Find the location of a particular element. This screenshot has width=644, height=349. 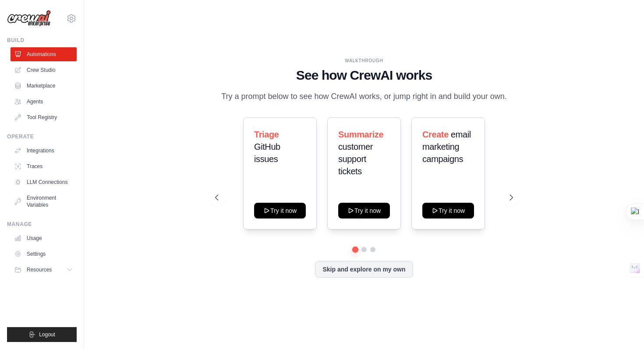

span: Logout is located at coordinates (47, 334).